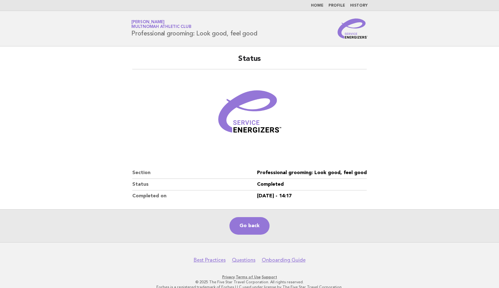 Image resolution: width=499 pixels, height=288 pixels. Describe the element at coordinates (284, 260) in the screenshot. I see `a: Onboarding Guide` at that location.